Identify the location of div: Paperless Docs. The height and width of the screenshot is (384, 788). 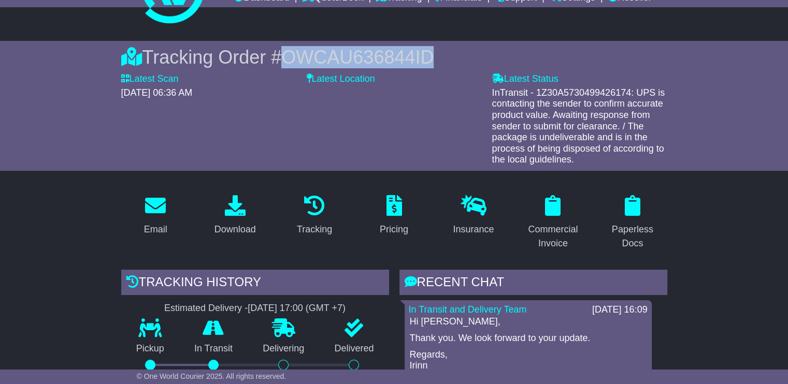
(632, 237).